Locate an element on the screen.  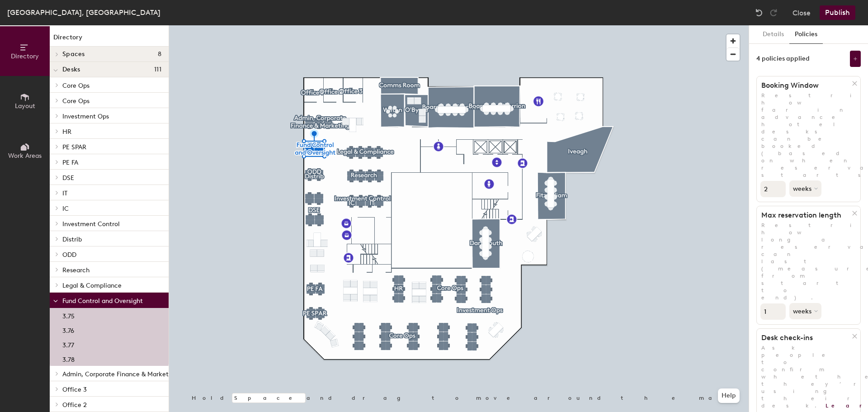
span: IC is located at coordinates (65, 208).